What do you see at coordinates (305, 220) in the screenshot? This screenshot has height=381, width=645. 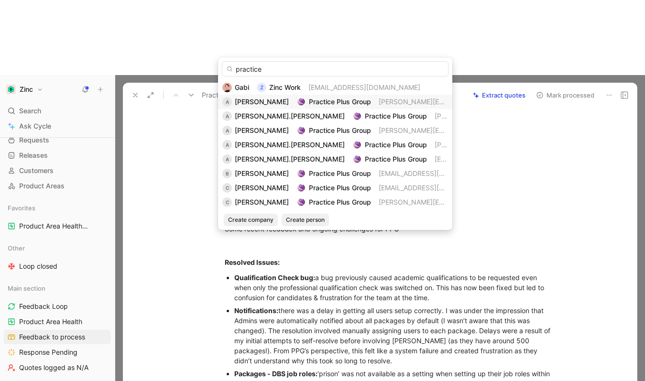 I see `button: Create person` at bounding box center [305, 220].